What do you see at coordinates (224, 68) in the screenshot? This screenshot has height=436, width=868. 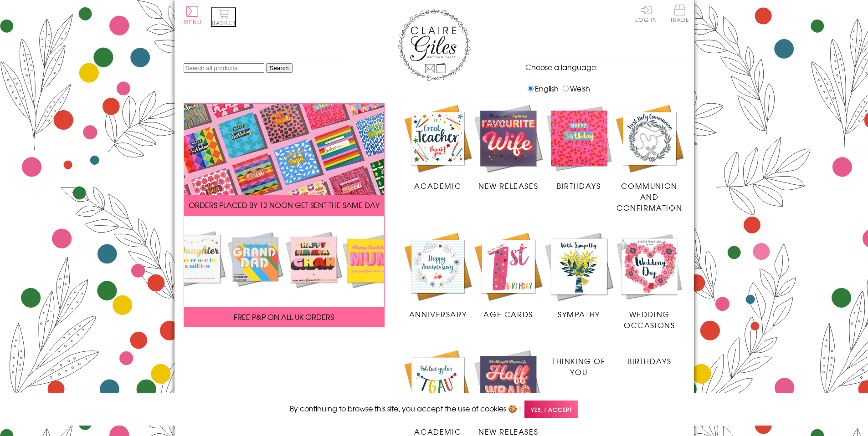 I see `input: Search all products` at bounding box center [224, 68].